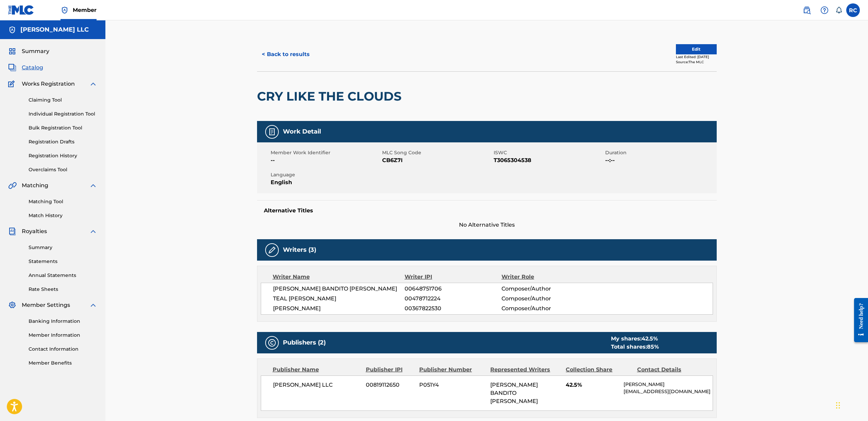 The width and height of the screenshot is (868, 421). Describe the element at coordinates (390, 385) in the screenshot. I see `span: 00819112650` at that location.